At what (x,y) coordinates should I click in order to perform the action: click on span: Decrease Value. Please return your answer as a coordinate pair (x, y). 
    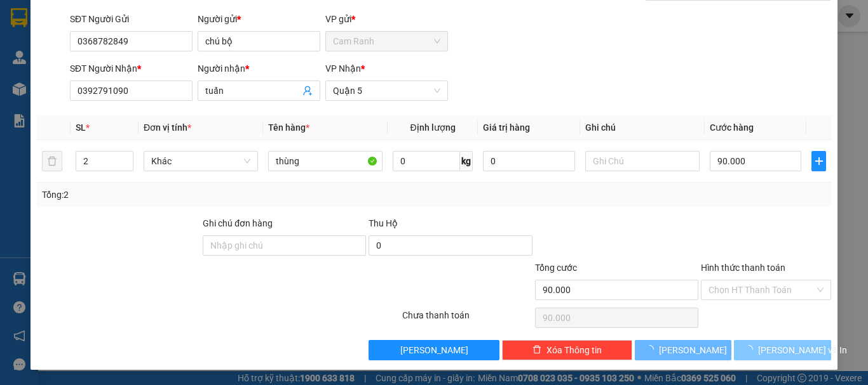
    Looking at the image, I should click on (126, 166).